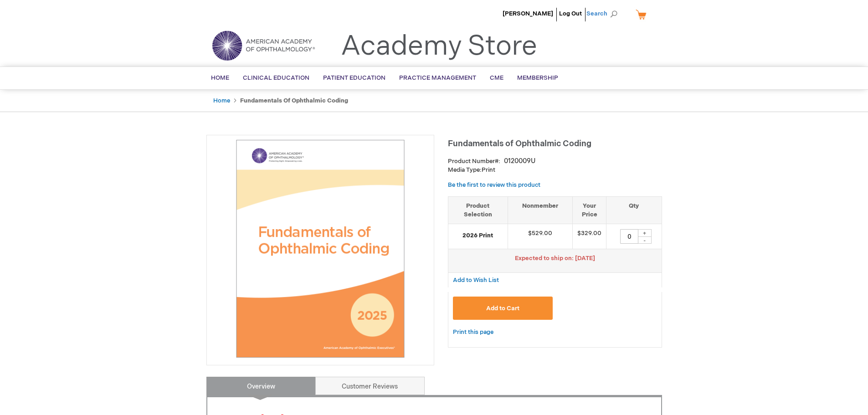 The image size is (868, 415). Describe the element at coordinates (465, 170) in the screenshot. I see `strong: Media Type:` at that location.